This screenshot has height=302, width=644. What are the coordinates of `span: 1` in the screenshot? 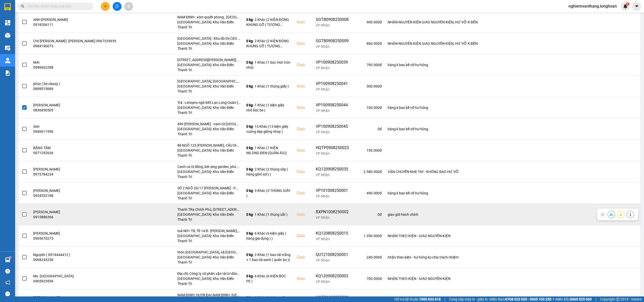 It's located at (627, 4).